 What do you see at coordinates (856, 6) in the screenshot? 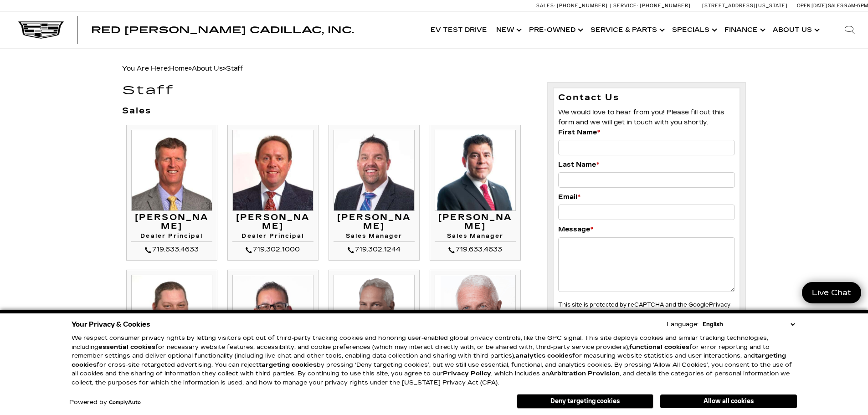
I see `span: 9 AM-6 PM` at bounding box center [856, 6].